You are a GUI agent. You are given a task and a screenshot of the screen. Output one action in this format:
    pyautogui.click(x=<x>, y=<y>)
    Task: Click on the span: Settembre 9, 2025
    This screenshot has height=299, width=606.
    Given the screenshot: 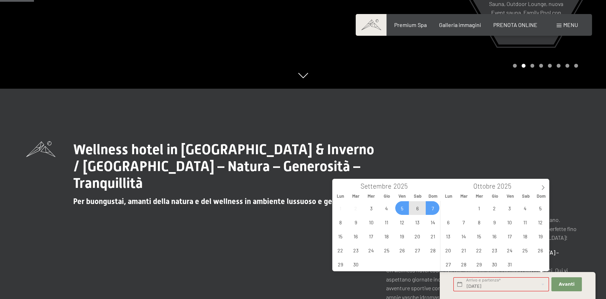 What is the action you would take?
    pyautogui.click(x=356, y=222)
    